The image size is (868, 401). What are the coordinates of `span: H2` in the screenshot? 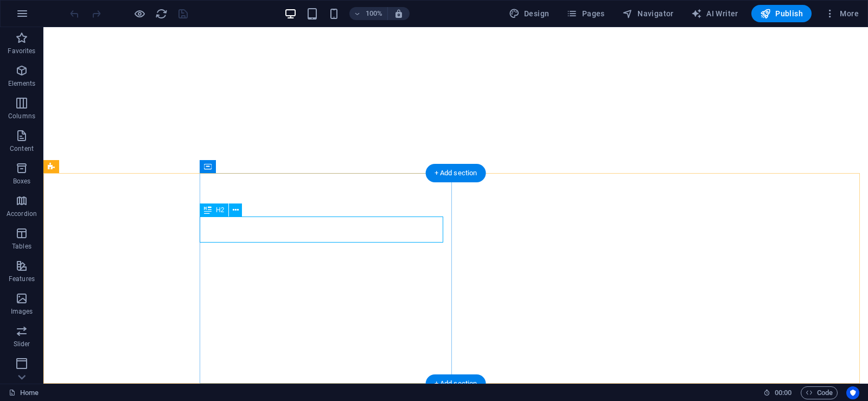 It's located at (220, 210).